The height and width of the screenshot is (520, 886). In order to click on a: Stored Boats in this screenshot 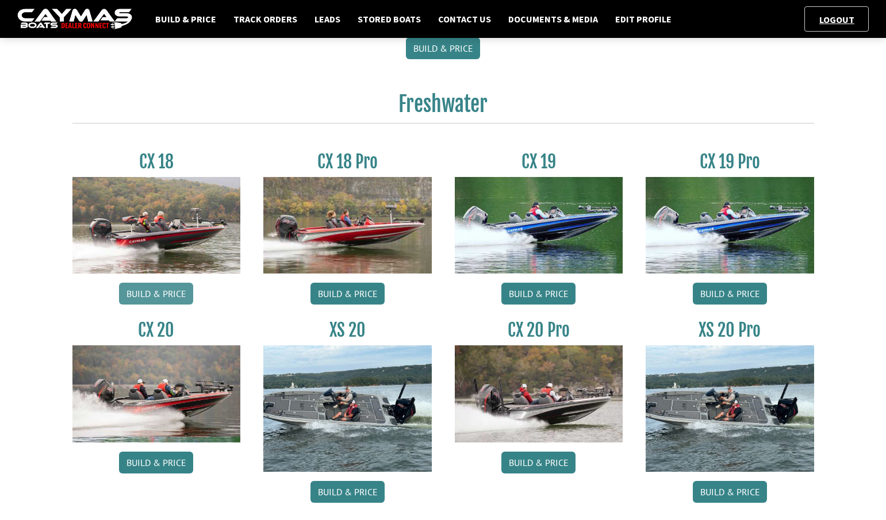, I will do `click(389, 19)`.